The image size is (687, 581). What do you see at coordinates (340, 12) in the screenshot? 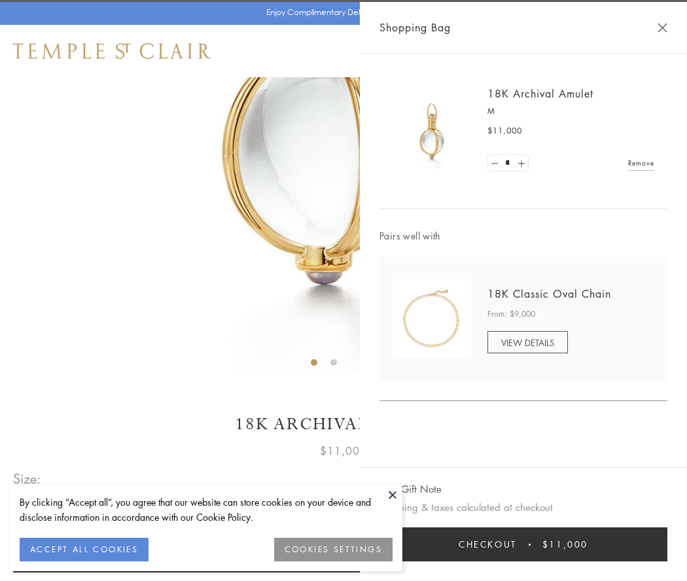
I see `p: Enjoy Complimentary Delivery & Returns` at bounding box center [340, 12].